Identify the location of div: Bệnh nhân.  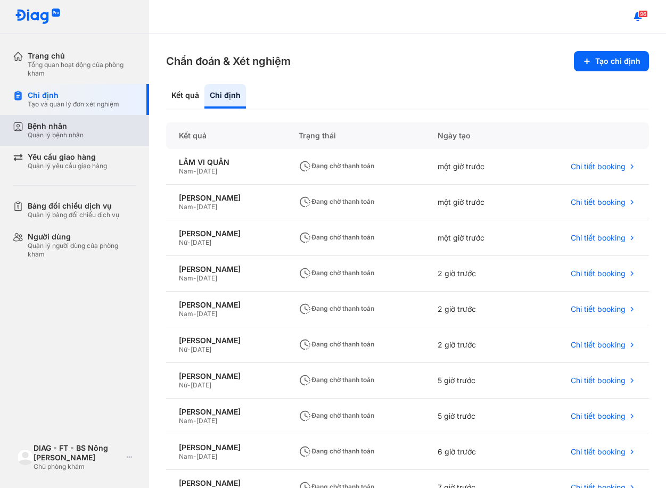
(55, 126).